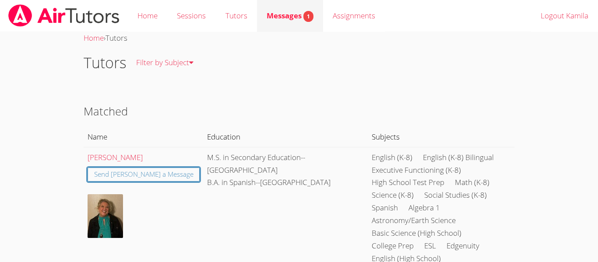 The width and height of the screenshot is (598, 262). What do you see at coordinates (94, 38) in the screenshot?
I see `a: Home` at bounding box center [94, 38].